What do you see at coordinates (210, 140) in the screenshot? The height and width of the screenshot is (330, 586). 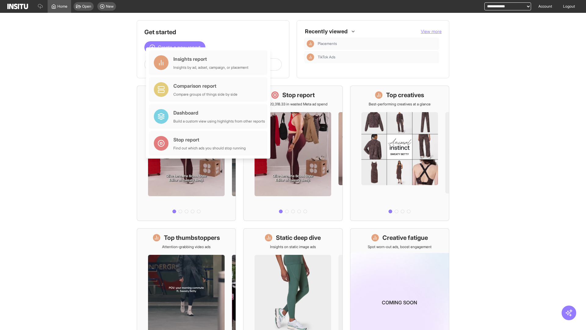 I see `div: Stop report` at bounding box center [210, 140].